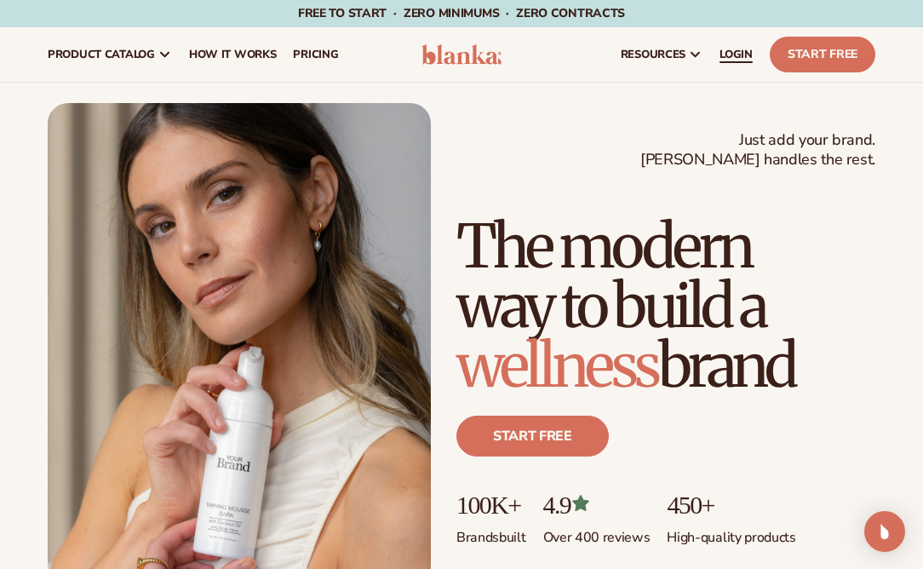 This screenshot has width=923, height=569. What do you see at coordinates (597, 532) in the screenshot?
I see `p: Over 400 reviews` at bounding box center [597, 532].